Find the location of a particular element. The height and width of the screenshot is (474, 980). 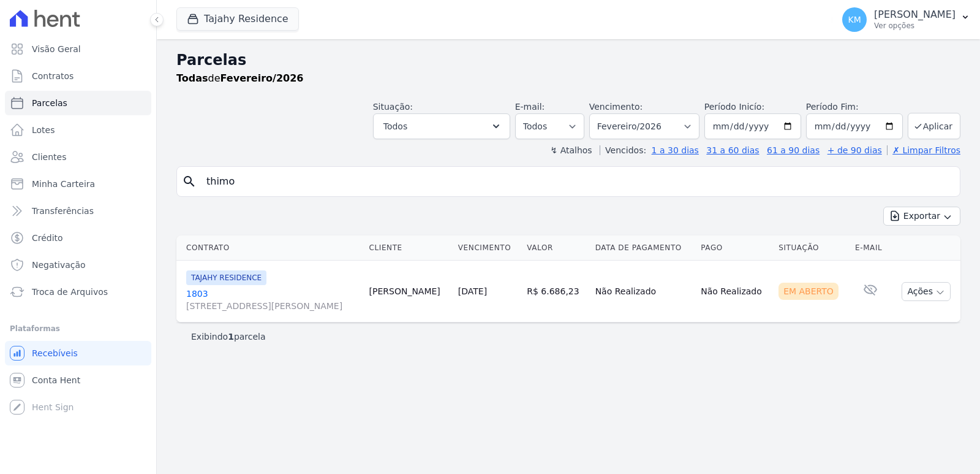

span: Clientes is located at coordinates (49, 157).